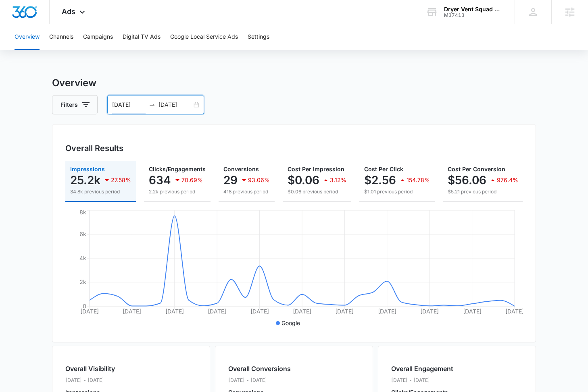 The image size is (588, 392). What do you see at coordinates (175, 105) in the screenshot?
I see `input: End date` at bounding box center [175, 105].